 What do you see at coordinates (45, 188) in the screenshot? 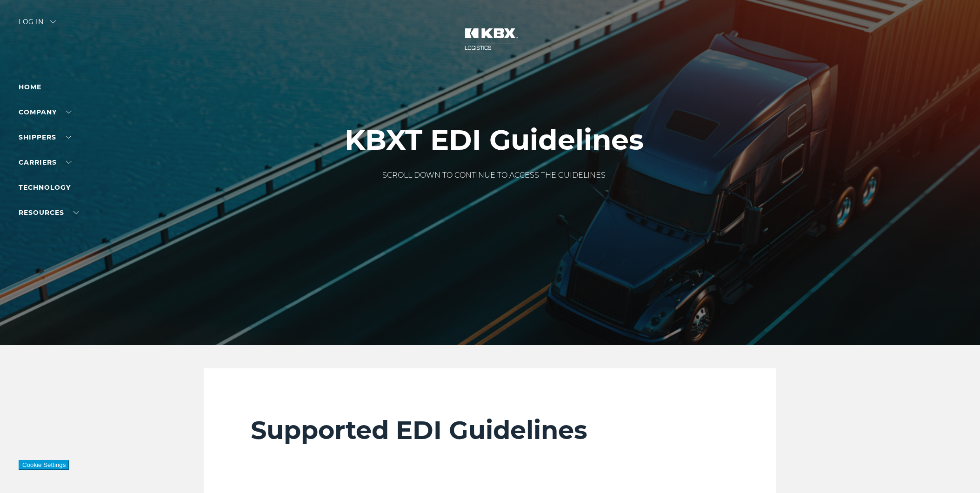
I see `a: Technology` at bounding box center [45, 188].